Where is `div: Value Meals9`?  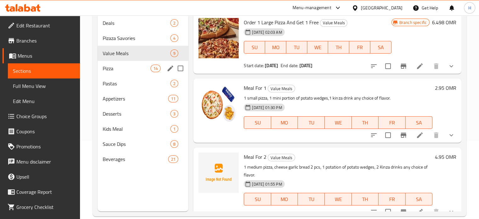
div: Value Meals9 is located at coordinates (143, 53).